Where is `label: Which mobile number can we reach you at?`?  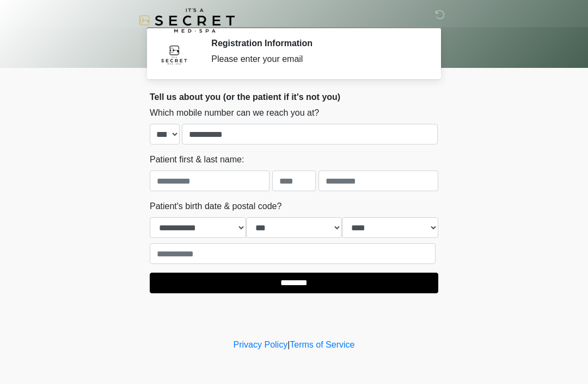 label: Which mobile number can we reach you at? is located at coordinates (234, 113).